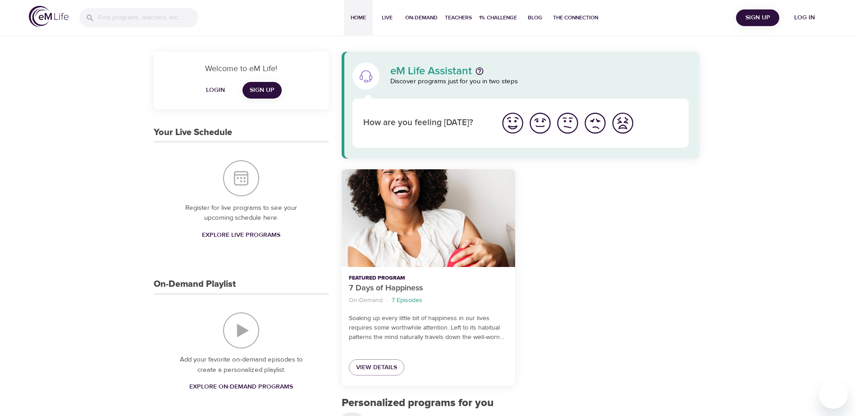 The height and width of the screenshot is (416, 855). Describe the element at coordinates (428, 288) in the screenshot. I see `p: 7 Days of Happiness` at that location.